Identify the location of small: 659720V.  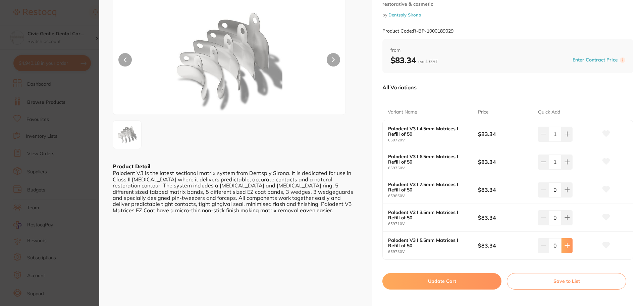
(433, 140).